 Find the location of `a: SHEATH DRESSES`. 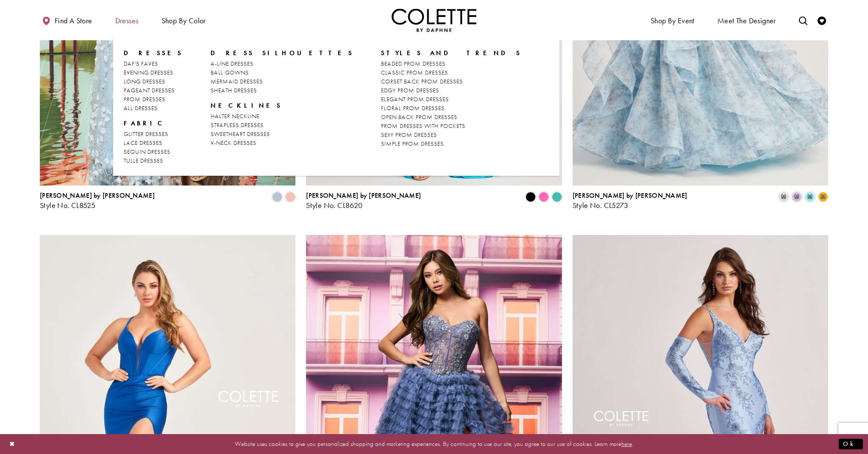

a: SHEATH DRESSES is located at coordinates (282, 90).